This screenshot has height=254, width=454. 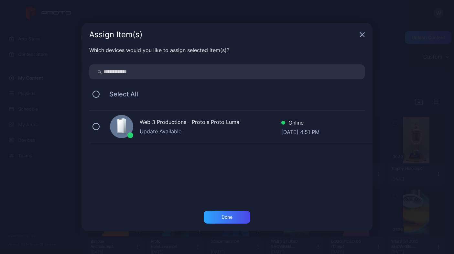 What do you see at coordinates (223, 35) in the screenshot?
I see `div: Assign Item(s)` at bounding box center [223, 35].